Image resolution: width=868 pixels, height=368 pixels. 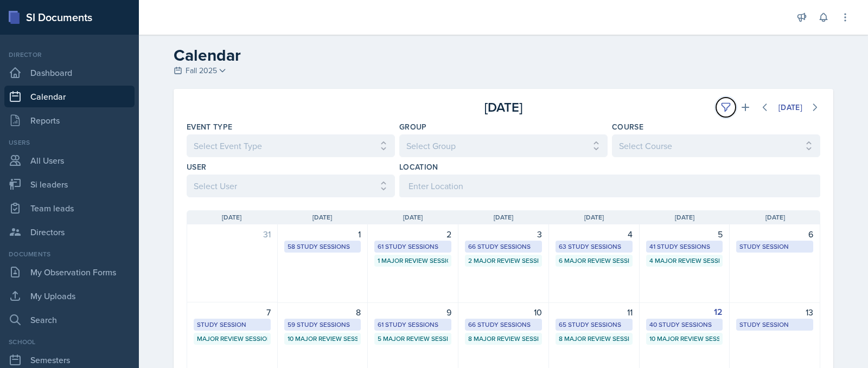 I want to click on div: 1 Major Review Session, so click(x=413, y=261).